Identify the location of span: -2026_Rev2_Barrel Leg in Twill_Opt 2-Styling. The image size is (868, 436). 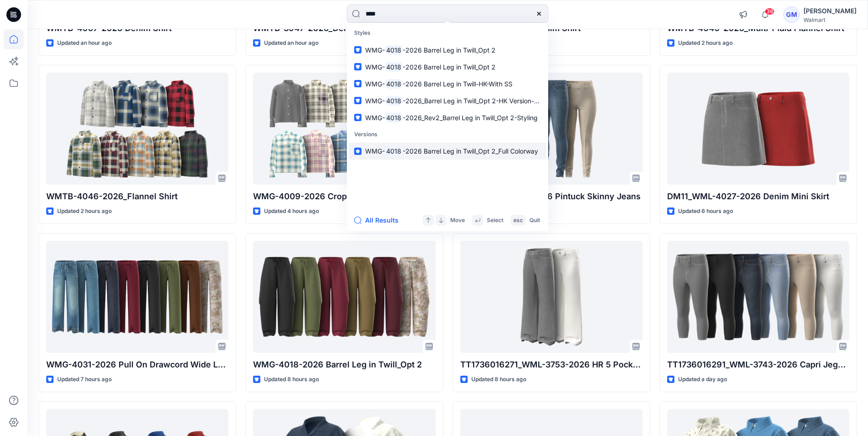
(470, 117).